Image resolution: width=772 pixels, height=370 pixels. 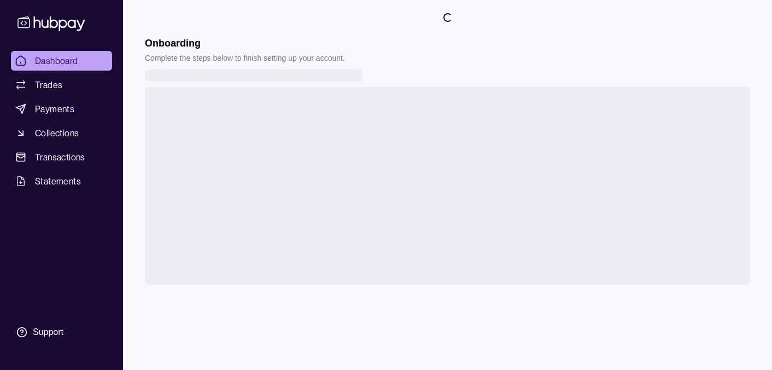 I want to click on a: Statements, so click(x=61, y=181).